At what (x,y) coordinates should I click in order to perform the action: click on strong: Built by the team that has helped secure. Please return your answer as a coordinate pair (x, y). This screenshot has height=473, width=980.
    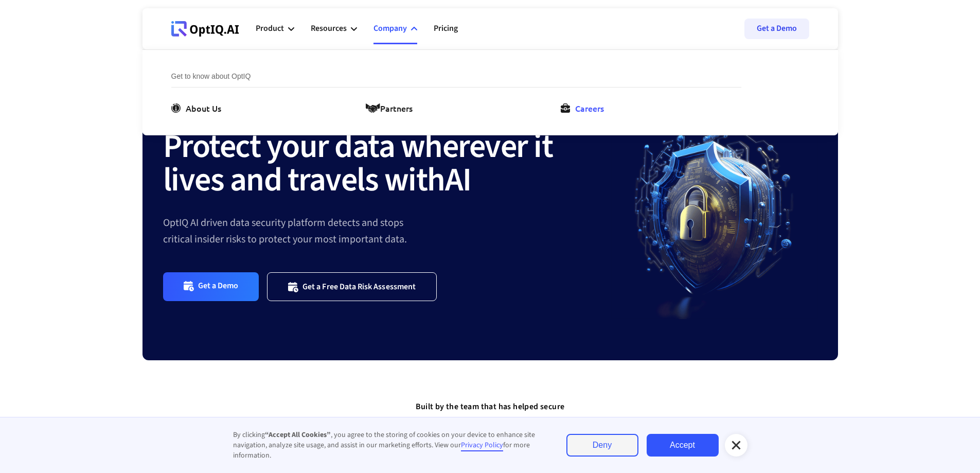
    Looking at the image, I should click on (490, 406).